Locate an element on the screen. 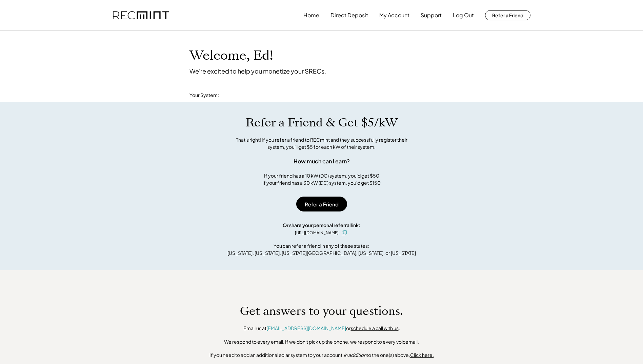 This screenshot has height=364, width=643. div: Your System: is located at coordinates (204, 95).